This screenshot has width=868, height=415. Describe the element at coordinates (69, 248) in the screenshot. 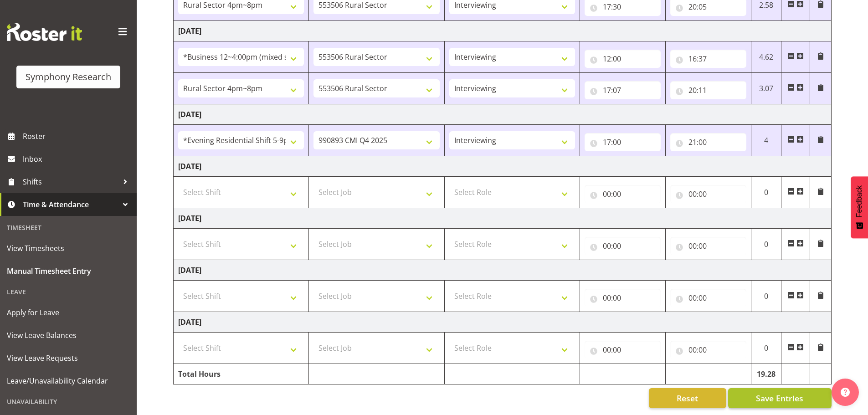

I see `a: View Timesheets` at that location.